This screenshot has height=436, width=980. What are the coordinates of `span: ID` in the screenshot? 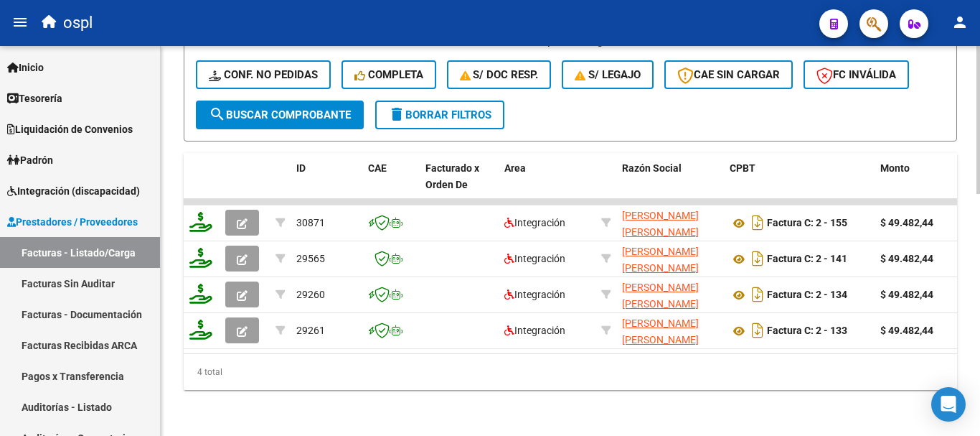 It's located at (300, 168).